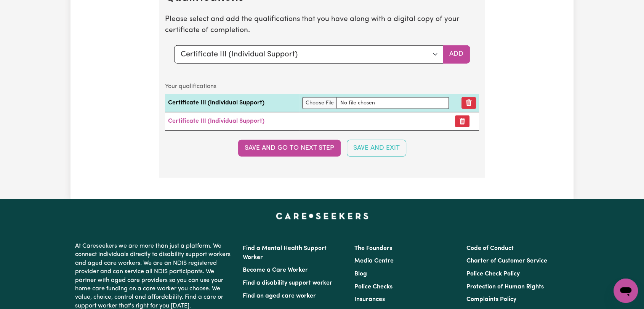 This screenshot has height=309, width=644. I want to click on caption: Your qualifications, so click(322, 87).